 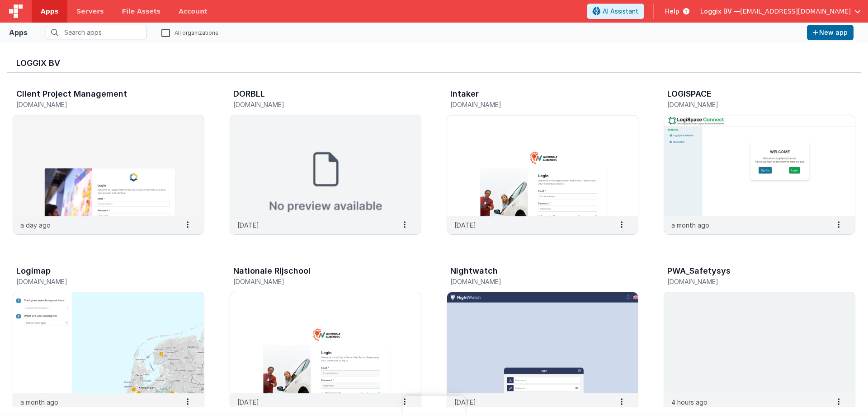 I want to click on label: All organizations, so click(x=190, y=32).